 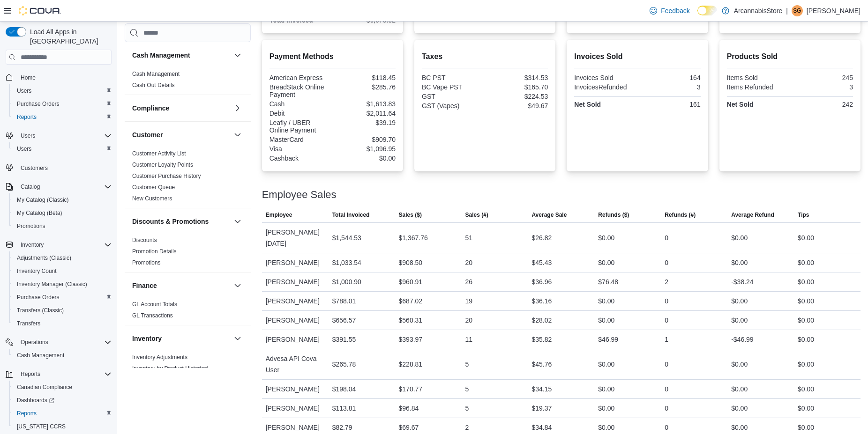 What do you see at coordinates (29, 78) in the screenshot?
I see `span: Home` at bounding box center [29, 78].